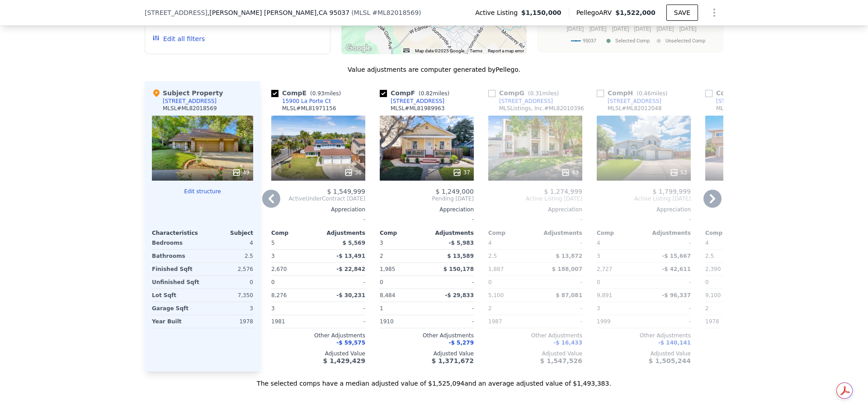 The image size is (868, 415). I want to click on span: -$ 16,433, so click(568, 343).